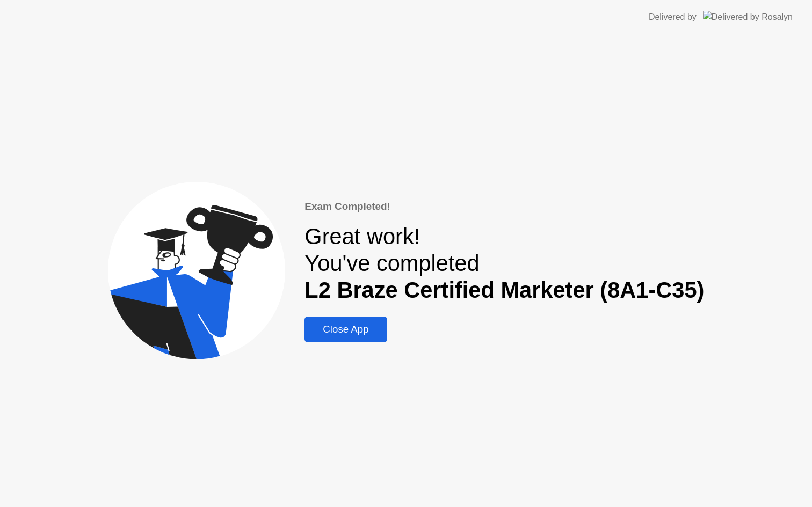  Describe the element at coordinates (504, 290) in the screenshot. I see `b: L2 Braze Certified Marketer (8A1-C35)` at that location.